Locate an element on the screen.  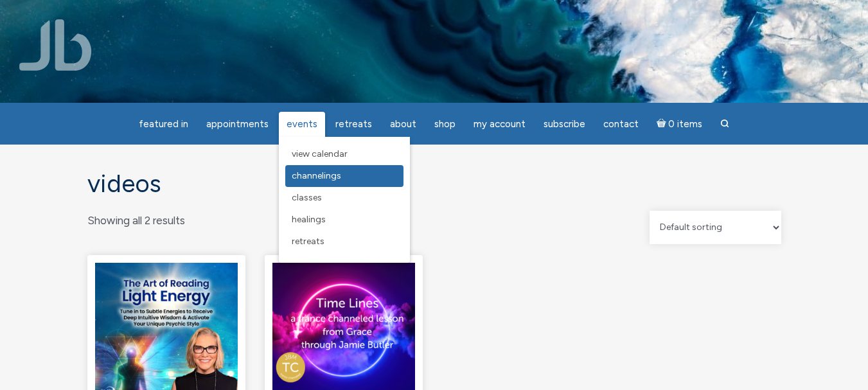
span: Channelings is located at coordinates (316, 175).